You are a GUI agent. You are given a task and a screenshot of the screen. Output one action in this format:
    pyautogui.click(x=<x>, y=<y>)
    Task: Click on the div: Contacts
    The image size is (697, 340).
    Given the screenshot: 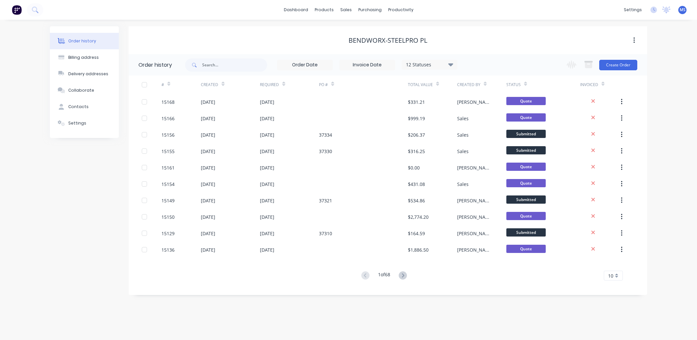 What is the action you would take?
    pyautogui.click(x=78, y=107)
    